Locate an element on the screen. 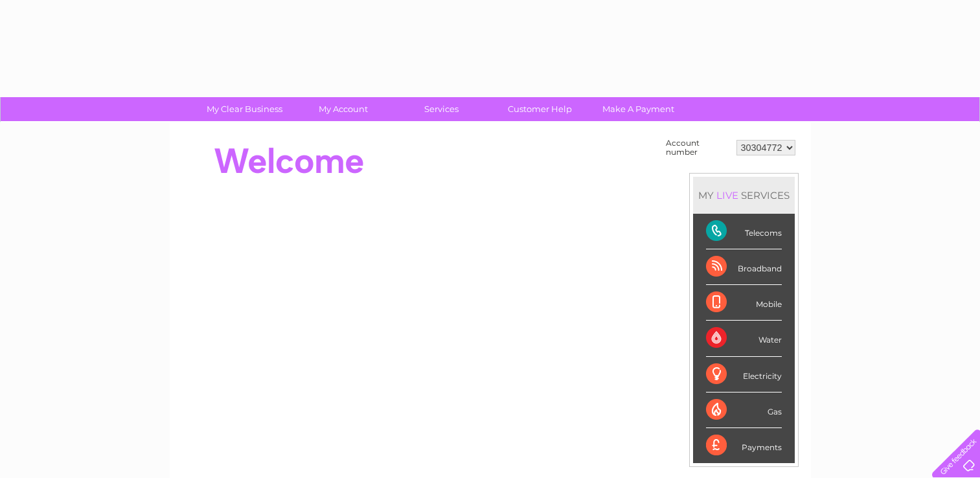 This screenshot has height=478, width=980. div: Broadband is located at coordinates (744, 267).